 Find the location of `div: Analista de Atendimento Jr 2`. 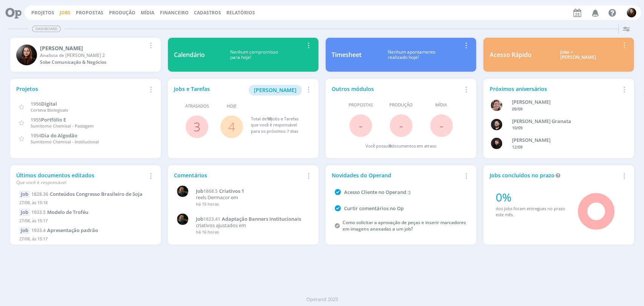

div: Analista de Atendimento Jr 2 is located at coordinates (93, 55).